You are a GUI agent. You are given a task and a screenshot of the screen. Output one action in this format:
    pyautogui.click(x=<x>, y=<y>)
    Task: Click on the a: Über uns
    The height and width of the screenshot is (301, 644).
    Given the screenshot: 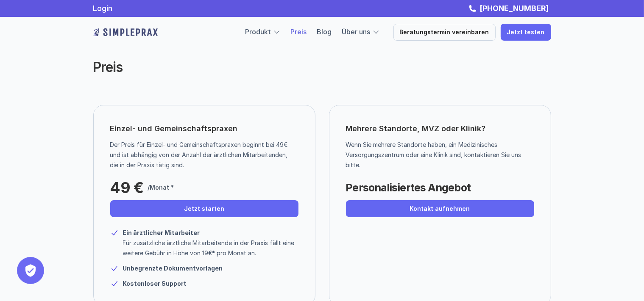 What is the action you would take?
    pyautogui.click(x=356, y=31)
    